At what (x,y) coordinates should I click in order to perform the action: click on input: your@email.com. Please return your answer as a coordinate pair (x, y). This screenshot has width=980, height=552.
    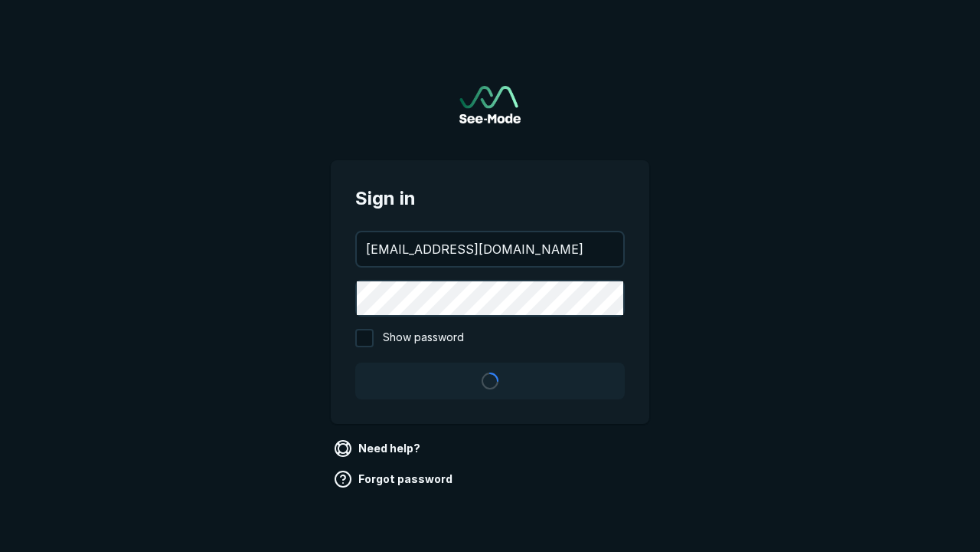
    Looking at the image, I should click on (490, 249).